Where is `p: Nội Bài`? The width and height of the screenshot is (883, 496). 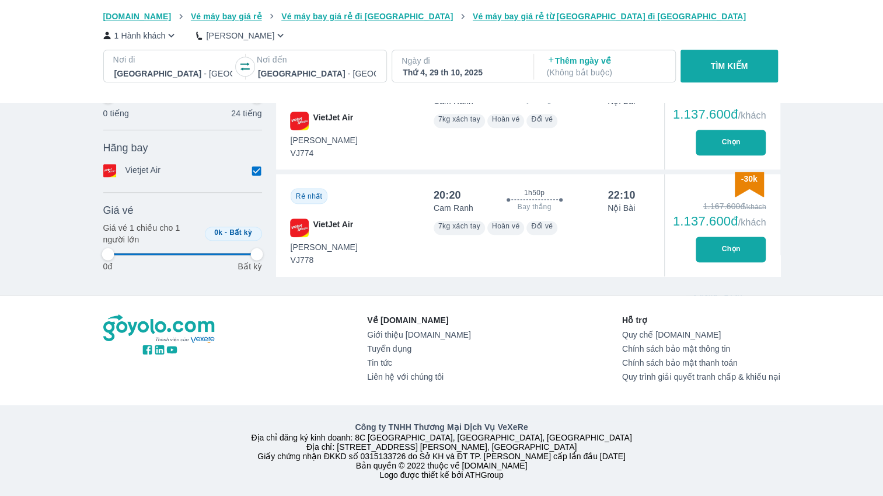 p: Nội Bài is located at coordinates (621, 208).